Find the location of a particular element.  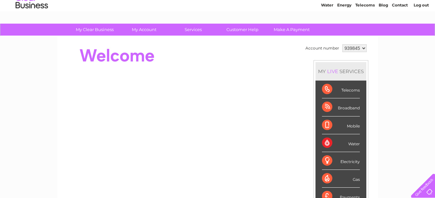

div: Water is located at coordinates (341, 143).